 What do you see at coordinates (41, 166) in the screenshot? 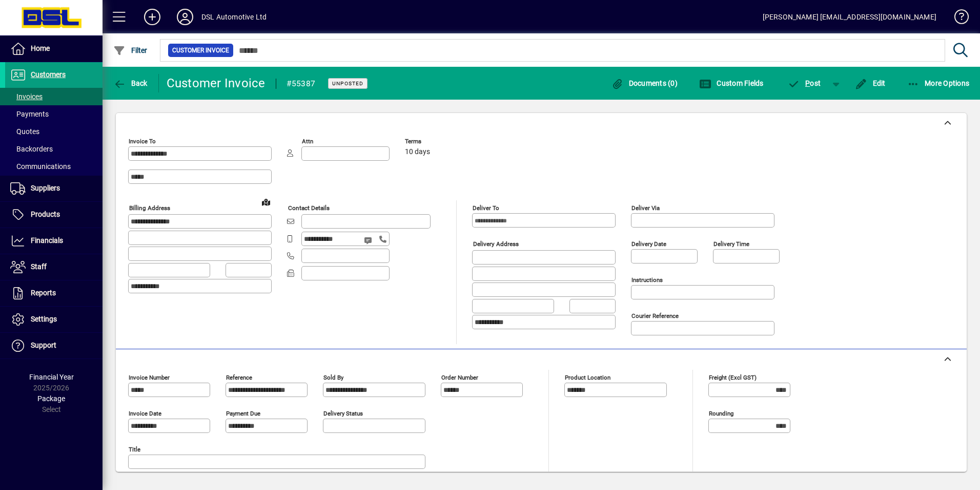
I see `span: Communications` at bounding box center [41, 166].